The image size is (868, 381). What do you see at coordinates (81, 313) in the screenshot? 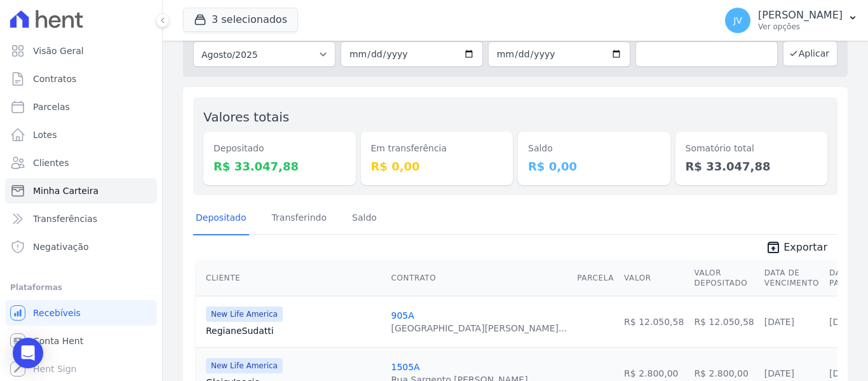
I see `a: Recebíveis` at bounding box center [81, 313].